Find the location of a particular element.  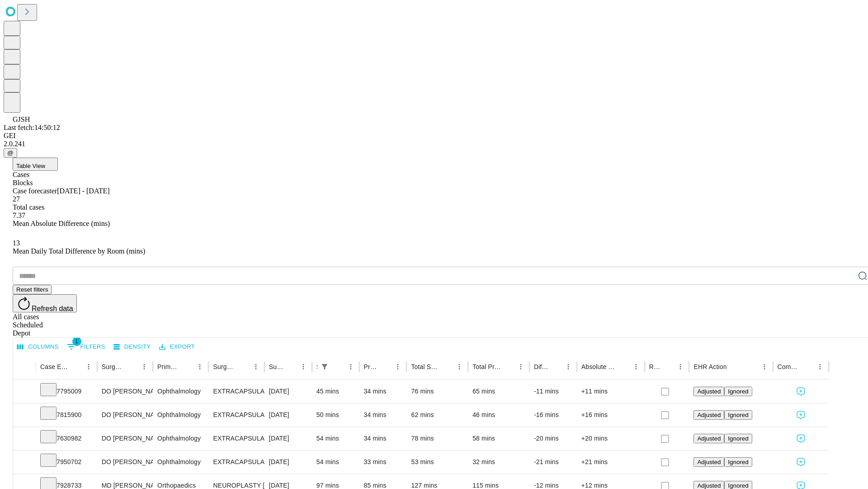

div: 45 mins is located at coordinates (336, 391).